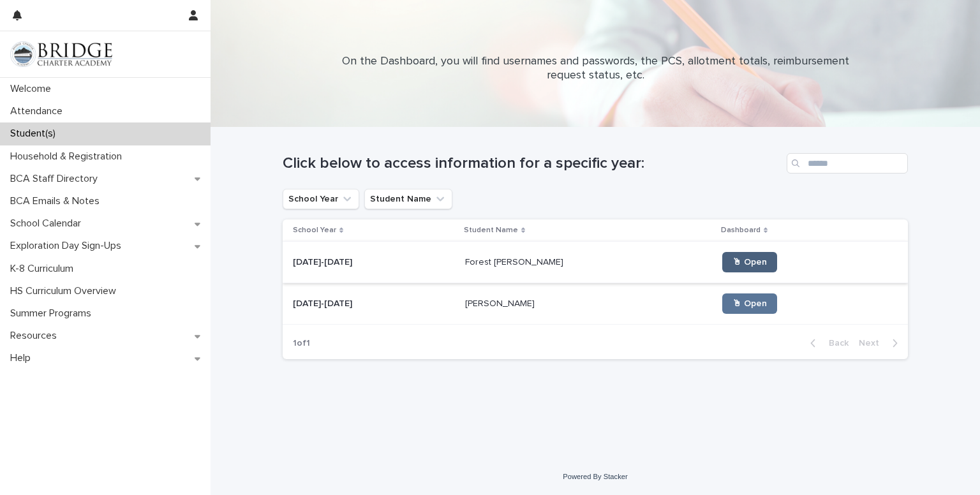 The height and width of the screenshot is (495, 980). I want to click on p: K-8 Curriculum, so click(44, 268).